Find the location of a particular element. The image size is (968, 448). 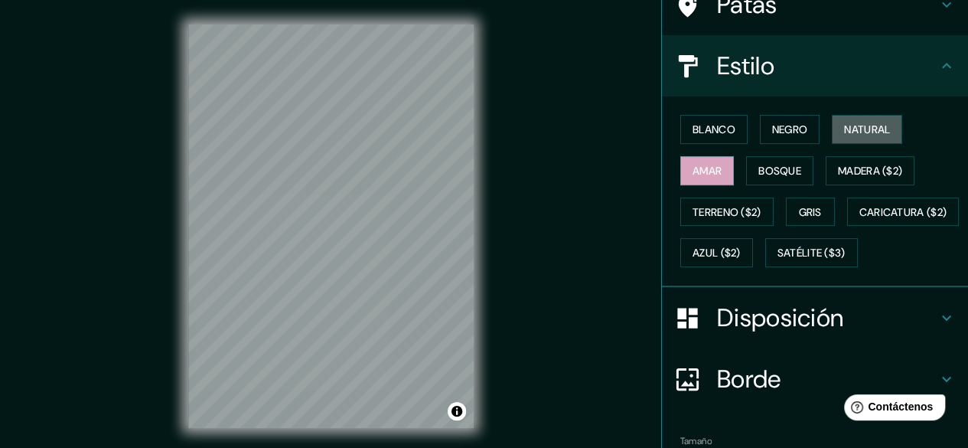

button: Blanco is located at coordinates (714, 129).